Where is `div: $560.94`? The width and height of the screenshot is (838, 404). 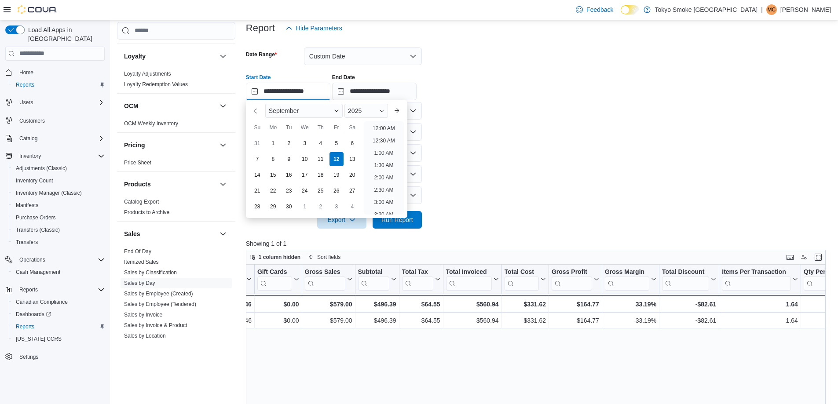
div: $560.94 is located at coordinates (472, 305).